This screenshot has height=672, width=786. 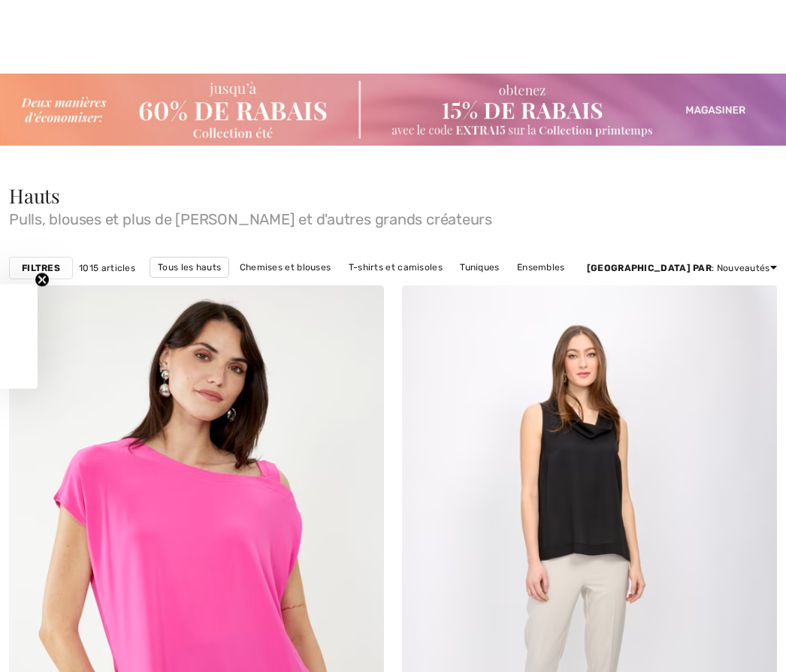 What do you see at coordinates (189, 267) in the screenshot?
I see `a: Tous les hauts` at bounding box center [189, 267].